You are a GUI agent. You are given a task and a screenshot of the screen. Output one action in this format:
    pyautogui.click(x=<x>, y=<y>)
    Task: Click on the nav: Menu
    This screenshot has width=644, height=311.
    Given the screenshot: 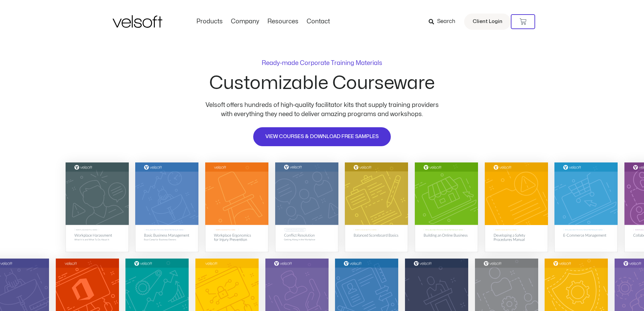 What is the action you would take?
    pyautogui.click(x=263, y=21)
    